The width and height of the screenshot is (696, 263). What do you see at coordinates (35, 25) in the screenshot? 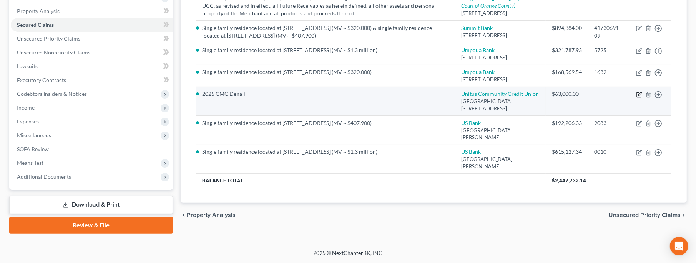
I see `span: Secured Claims` at bounding box center [35, 25].